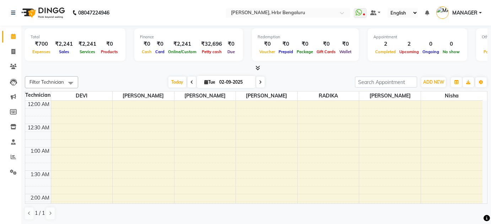 Image resolution: width=491 pixels, height=224 pixels. What do you see at coordinates (326, 52) in the screenshot?
I see `span: Gift Cards` at bounding box center [326, 52].